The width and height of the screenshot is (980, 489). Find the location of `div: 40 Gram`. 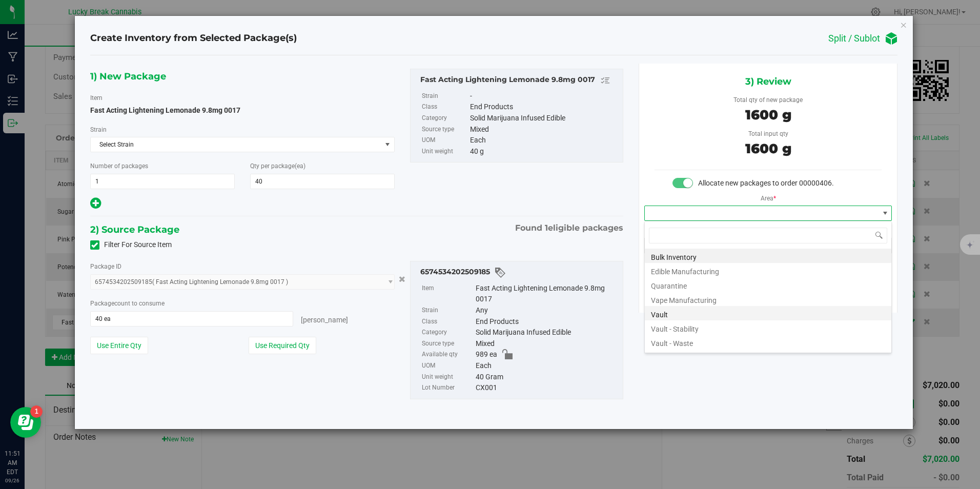

div: 40 Gram is located at coordinates (547, 377).